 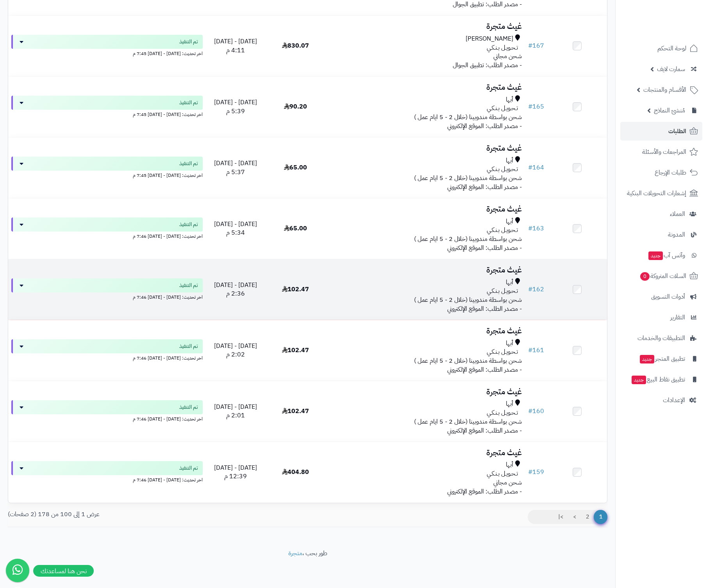 I want to click on span: أدوات التسويق, so click(x=668, y=296).